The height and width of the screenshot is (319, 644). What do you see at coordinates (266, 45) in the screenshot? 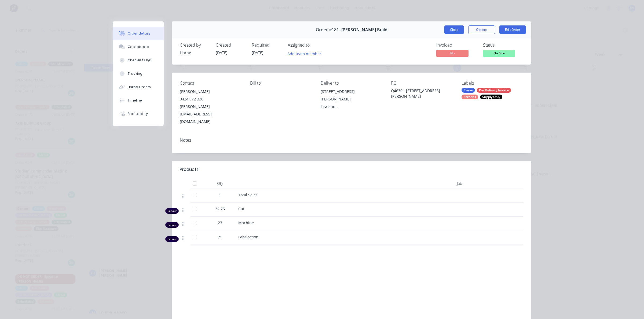
I see `div: Required` at bounding box center [266, 45].